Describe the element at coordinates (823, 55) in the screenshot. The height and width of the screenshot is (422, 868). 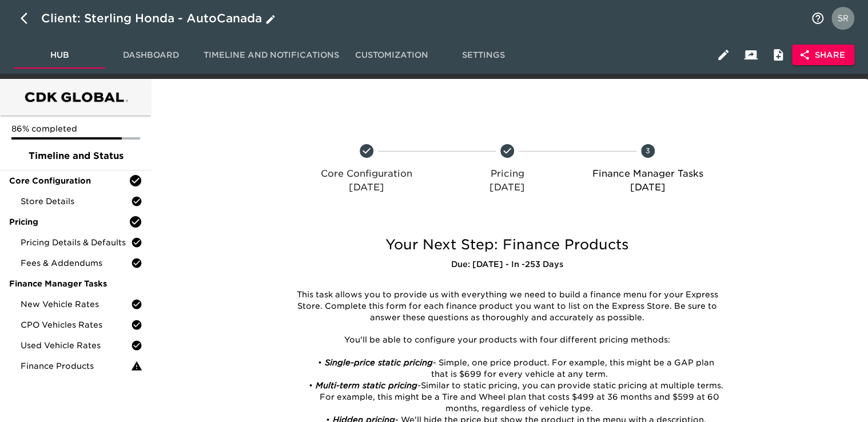
I see `span: Share` at that location.